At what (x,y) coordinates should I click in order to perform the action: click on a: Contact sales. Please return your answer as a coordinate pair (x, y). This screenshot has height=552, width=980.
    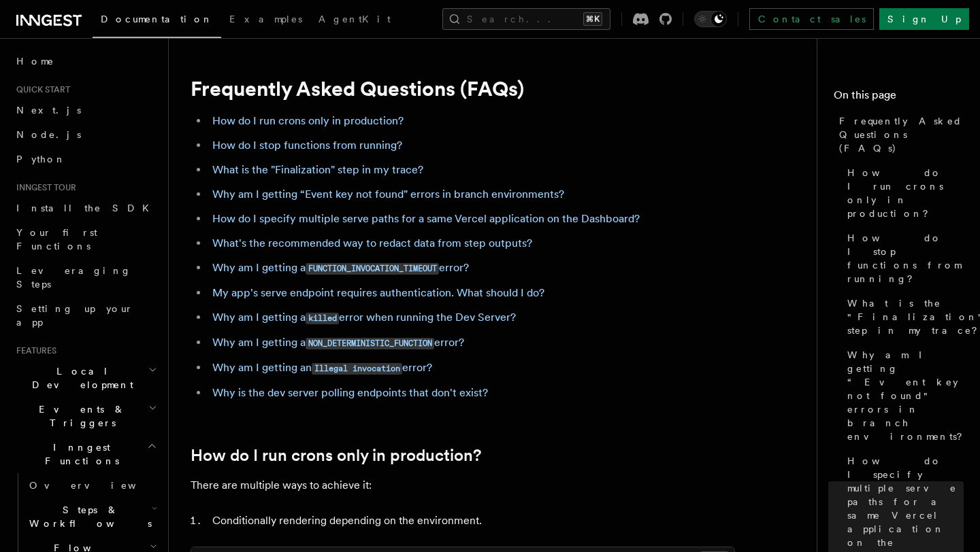
    Looking at the image, I should click on (811, 19).